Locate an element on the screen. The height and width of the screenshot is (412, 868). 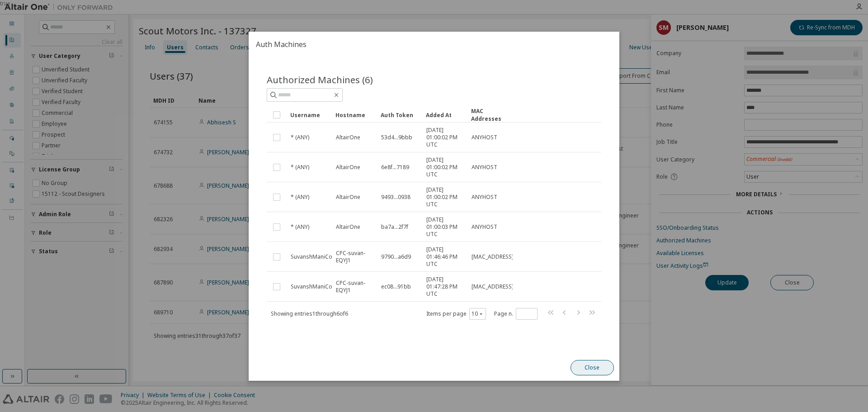
div: MAC Addresses is located at coordinates (490, 115).